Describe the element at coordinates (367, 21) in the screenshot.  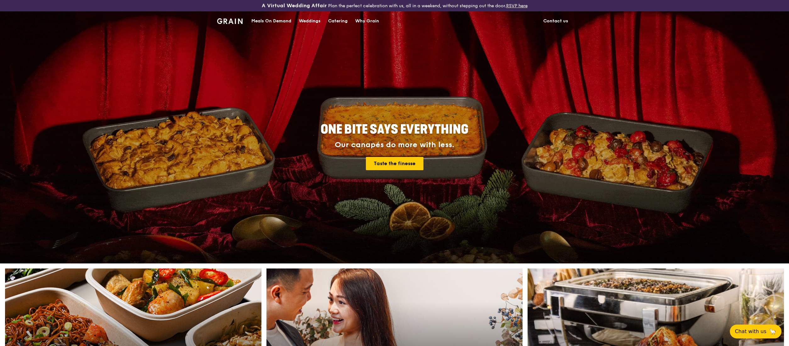
I see `a: Why Grain` at that location.